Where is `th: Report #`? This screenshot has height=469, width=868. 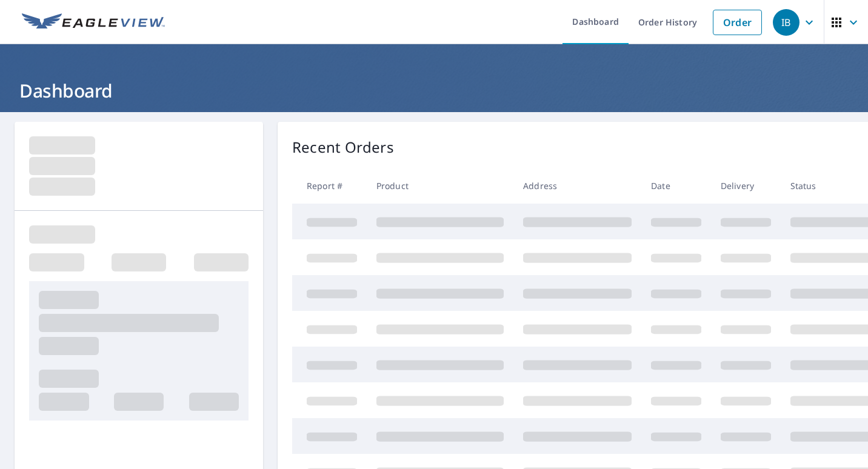 th: Report # is located at coordinates (329, 186).